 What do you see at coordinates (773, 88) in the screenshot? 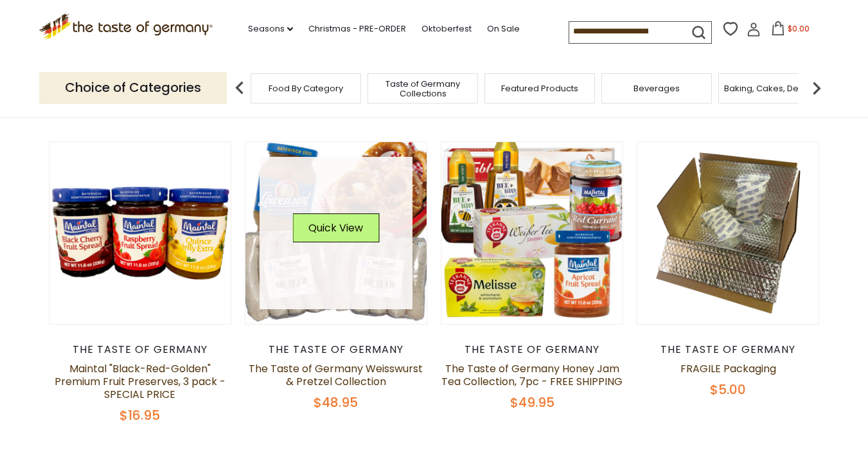
I see `span: Baking, Cakes, Desserts` at bounding box center [773, 88].